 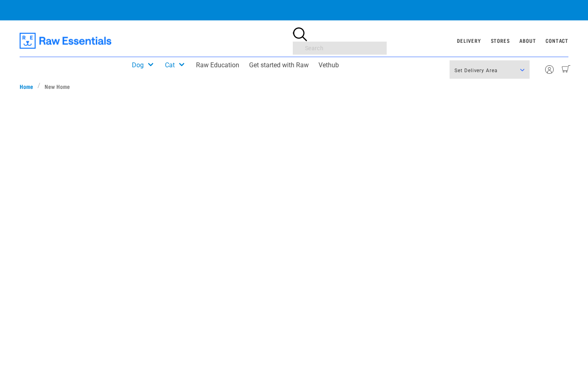 I want to click on img: new_account_icon.png, so click(x=549, y=69).